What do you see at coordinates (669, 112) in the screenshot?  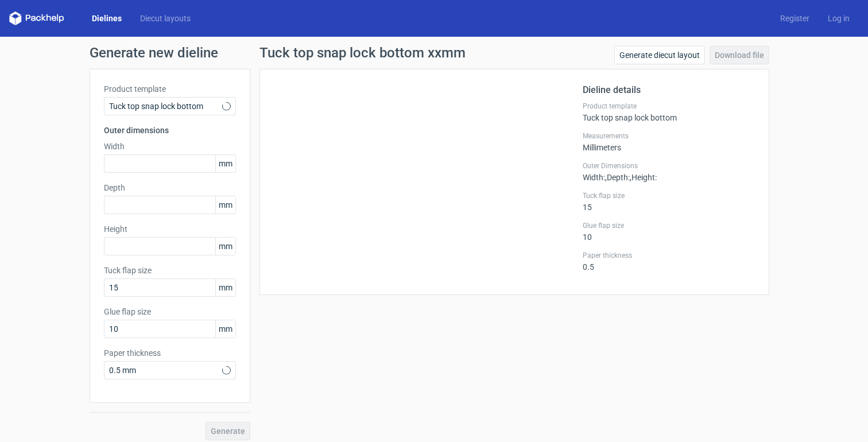 I see `div: Tuck top snap lock bottom` at bounding box center [669, 112].